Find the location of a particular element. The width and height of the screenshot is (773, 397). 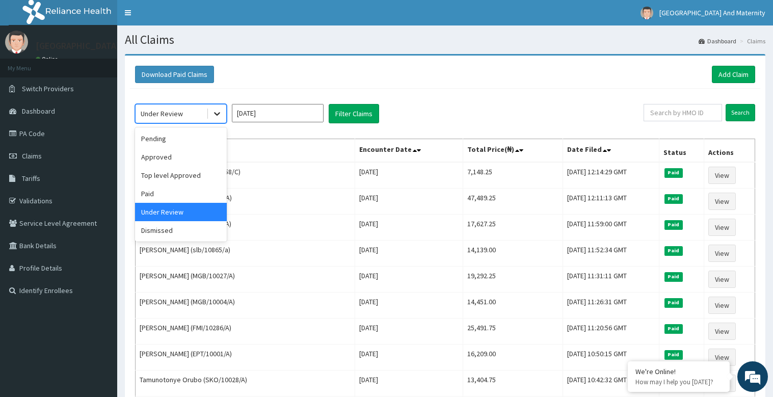

td: 25,491.75 is located at coordinates (513, 331).